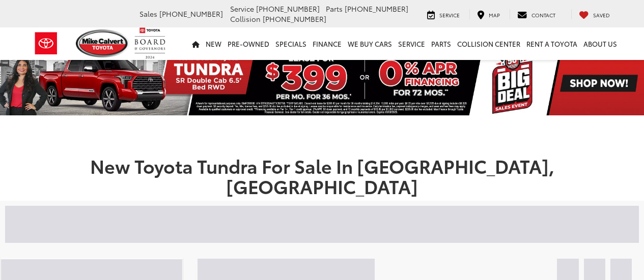 This screenshot has height=280, width=644. I want to click on a: Finance, so click(327, 44).